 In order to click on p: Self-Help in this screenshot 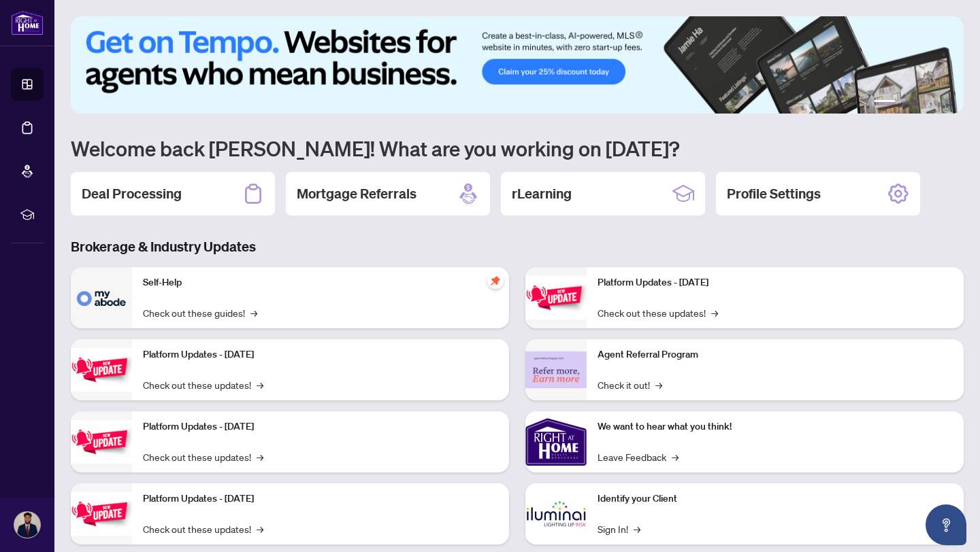, I will do `click(320, 283)`.